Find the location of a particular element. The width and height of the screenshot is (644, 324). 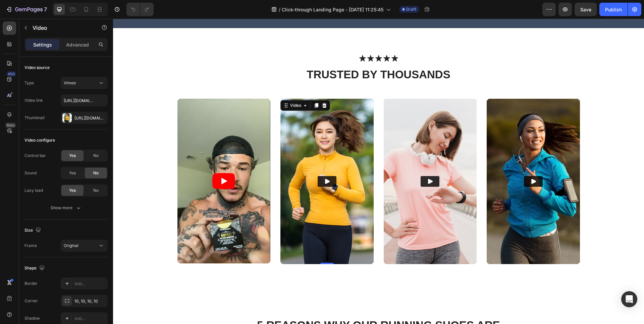

div: Video configure is located at coordinates (40, 140).